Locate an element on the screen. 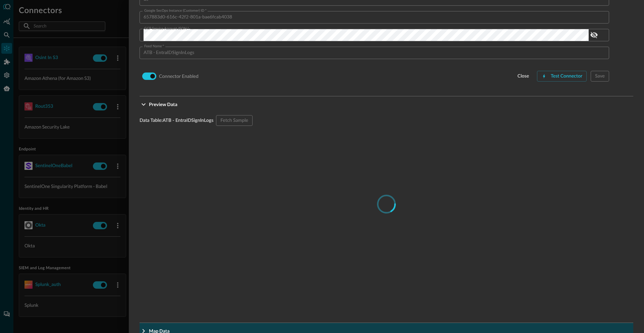  p: Preview Data is located at coordinates (163, 104).